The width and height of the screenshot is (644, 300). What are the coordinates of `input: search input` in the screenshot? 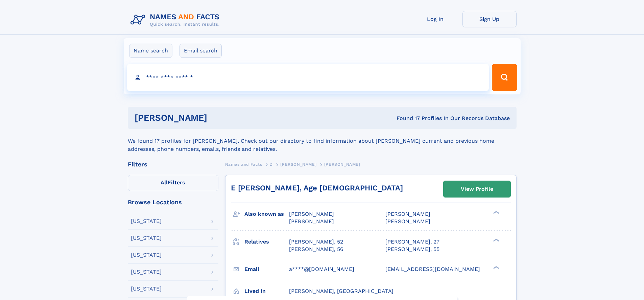 It's located at (308, 78).